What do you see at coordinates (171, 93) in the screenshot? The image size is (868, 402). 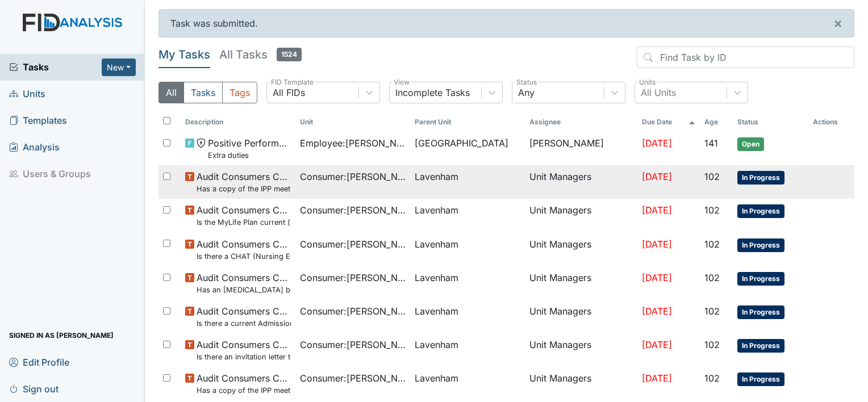 I see `button: All` at bounding box center [171, 93].